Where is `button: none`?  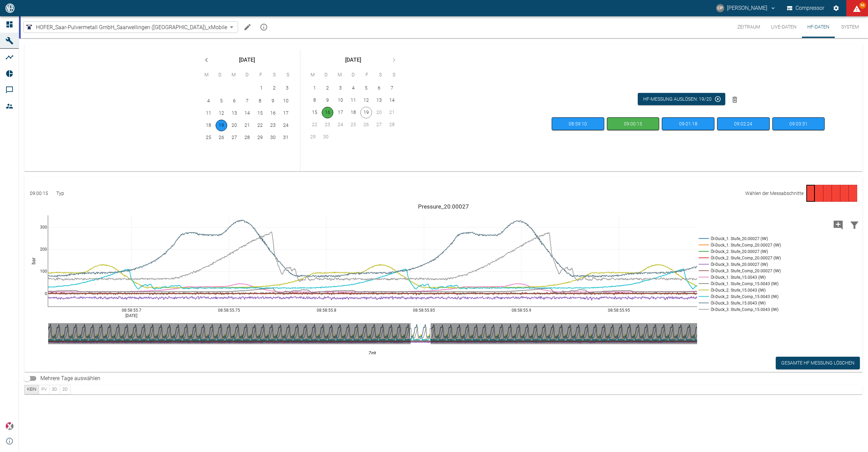
button: none is located at coordinates (31, 390).